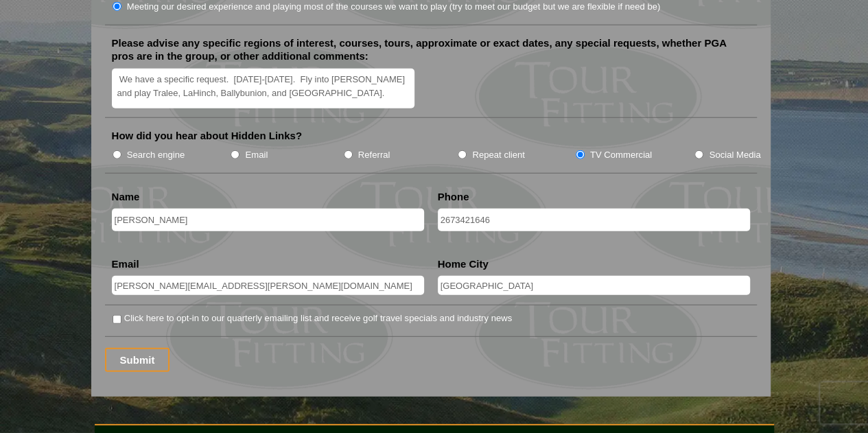 This screenshot has height=433, width=868. Describe the element at coordinates (318, 319) in the screenshot. I see `label: Click here to opt-in to our quarterly emailing list and receive golf travel specials and industry...` at that location.